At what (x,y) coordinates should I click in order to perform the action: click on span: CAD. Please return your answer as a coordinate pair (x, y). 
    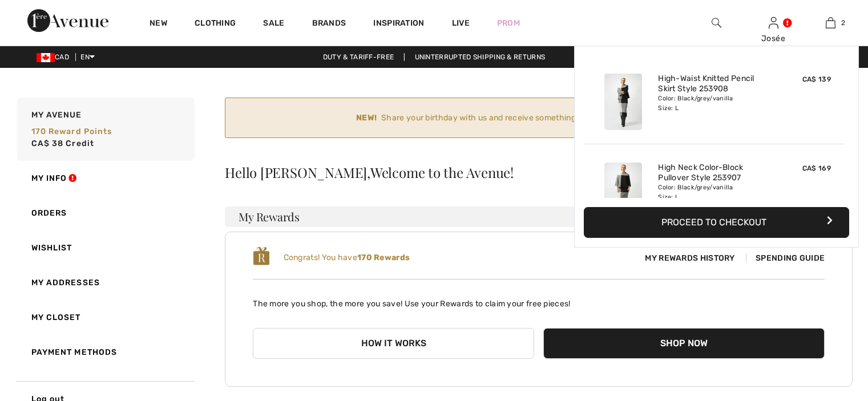
    Looking at the image, I should click on (55, 57).